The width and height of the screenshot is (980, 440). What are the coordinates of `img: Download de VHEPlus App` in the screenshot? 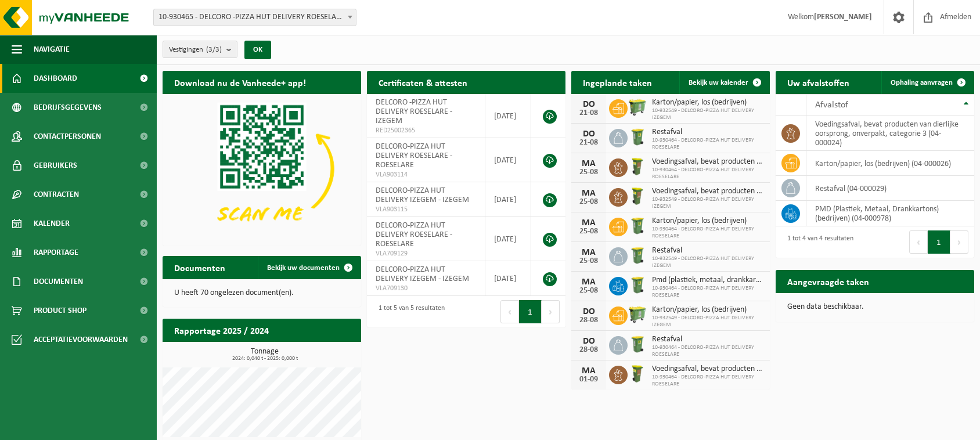 It's located at (262, 169).